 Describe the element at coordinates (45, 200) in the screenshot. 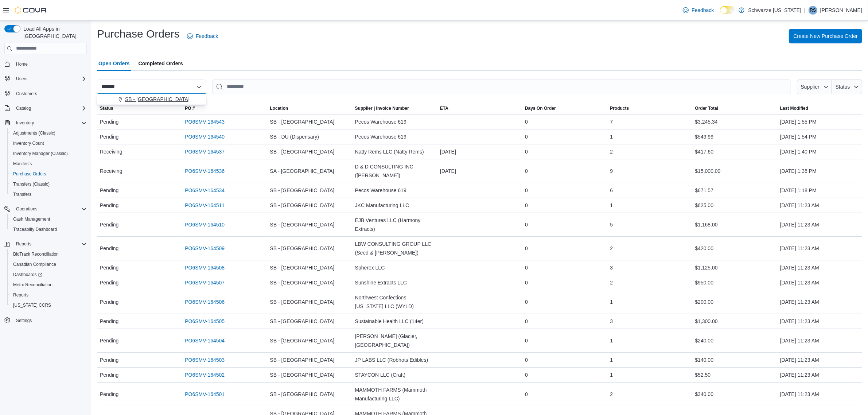

I see `nav: Complex example` at that location.